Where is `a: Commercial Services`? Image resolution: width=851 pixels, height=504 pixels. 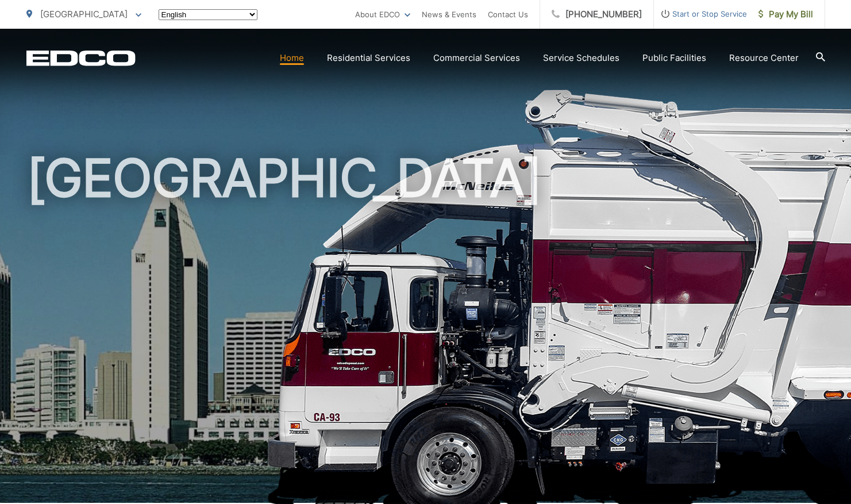 a: Commercial Services is located at coordinates (477, 58).